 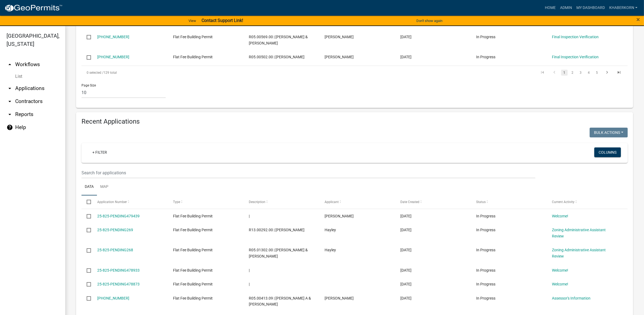 What do you see at coordinates (429, 21) in the screenshot?
I see `button: Don't show again` at bounding box center [429, 21].